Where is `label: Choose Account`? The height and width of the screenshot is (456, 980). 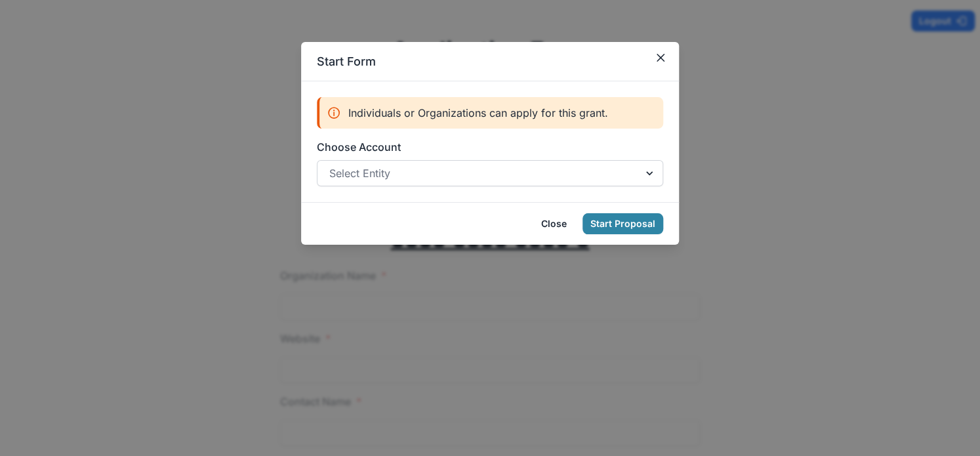
label: Choose Account is located at coordinates (486, 147).